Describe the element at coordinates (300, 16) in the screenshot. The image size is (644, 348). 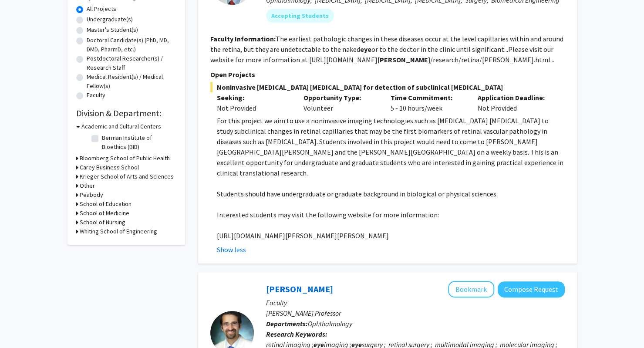
I see `mat-chip: Accepting Students` at that location.